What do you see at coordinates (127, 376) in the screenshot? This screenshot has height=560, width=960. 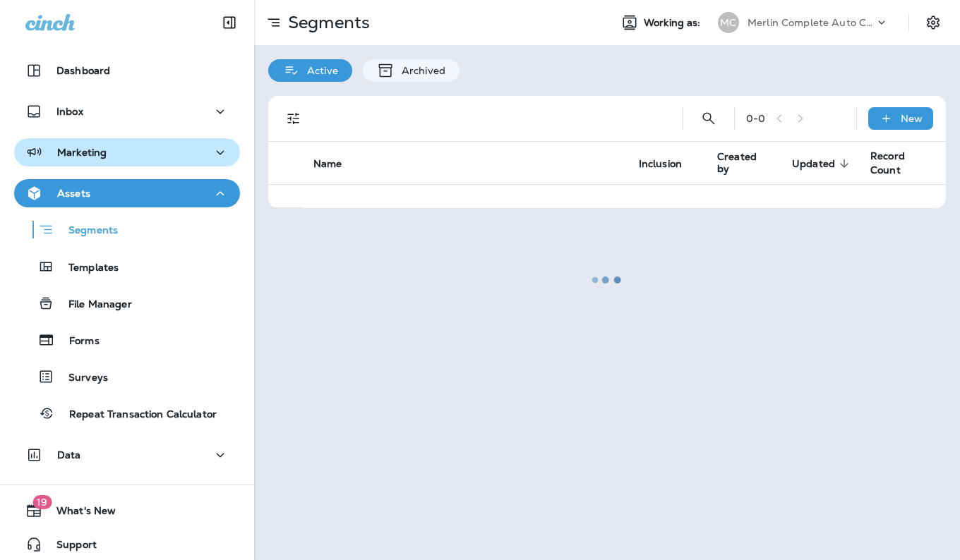 I see `button: Surveys` at bounding box center [127, 376].